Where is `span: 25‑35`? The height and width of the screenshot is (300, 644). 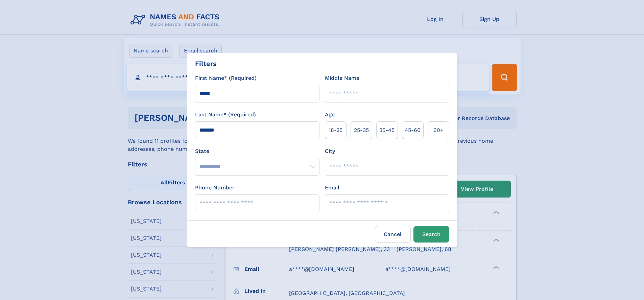 span: 25‑35 is located at coordinates (361, 131).